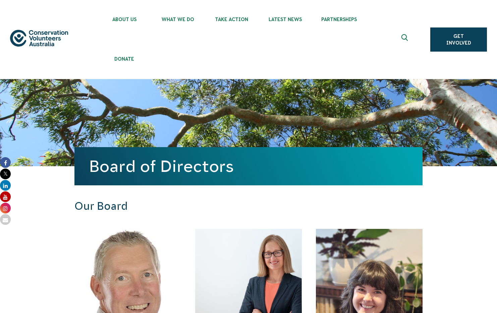 This screenshot has height=313, width=497. Describe the element at coordinates (248, 166) in the screenshot. I see `h1: Board of Directors` at that location.